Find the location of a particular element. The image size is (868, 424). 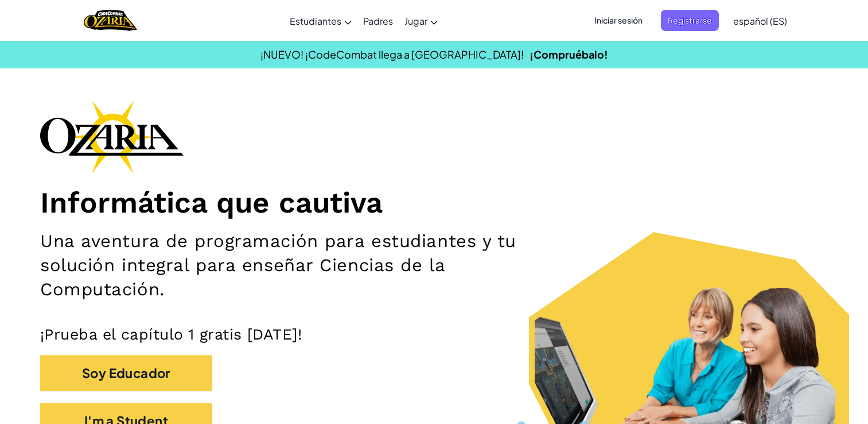

a: Padres is located at coordinates (378, 21).